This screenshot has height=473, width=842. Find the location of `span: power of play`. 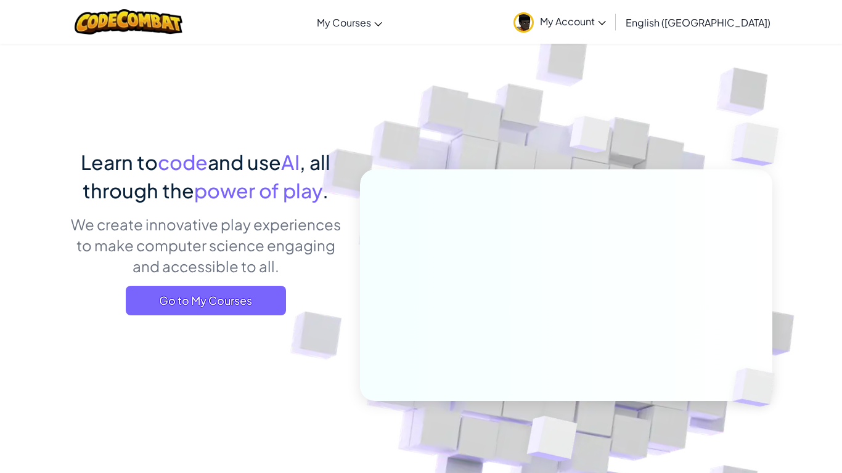

span: power of play is located at coordinates (258, 190).